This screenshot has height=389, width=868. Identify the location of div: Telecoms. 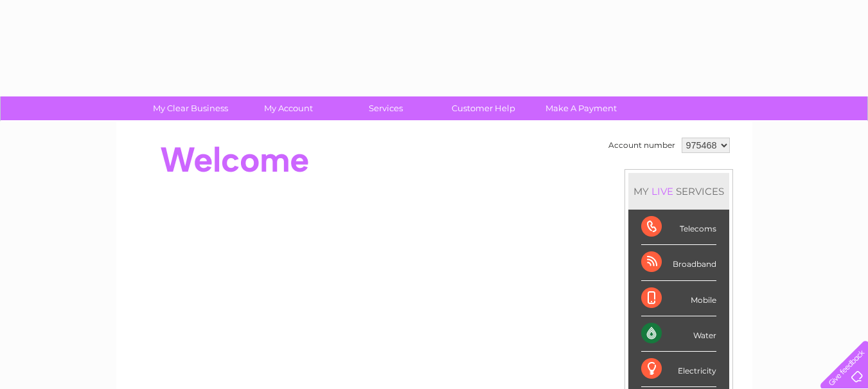
(679, 227).